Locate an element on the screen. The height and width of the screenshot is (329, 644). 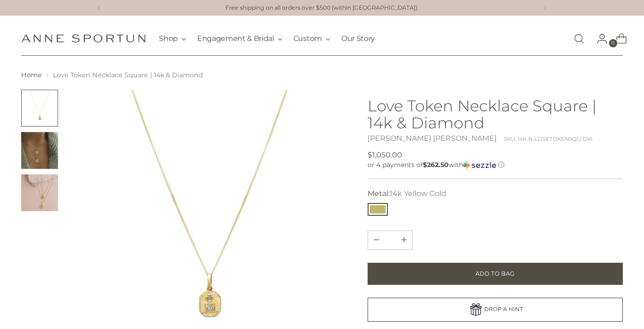
label: Metal: is located at coordinates (407, 194).